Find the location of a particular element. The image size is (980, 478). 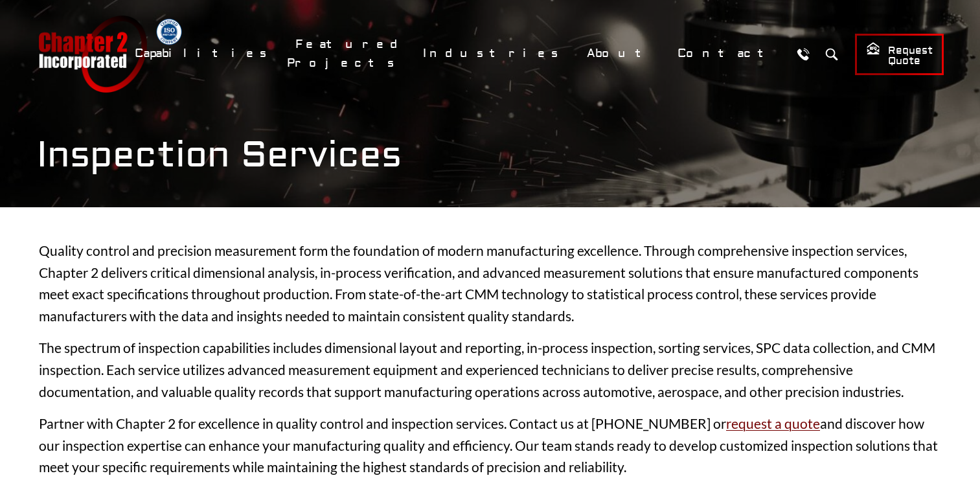

a: Industries is located at coordinates (493, 53).